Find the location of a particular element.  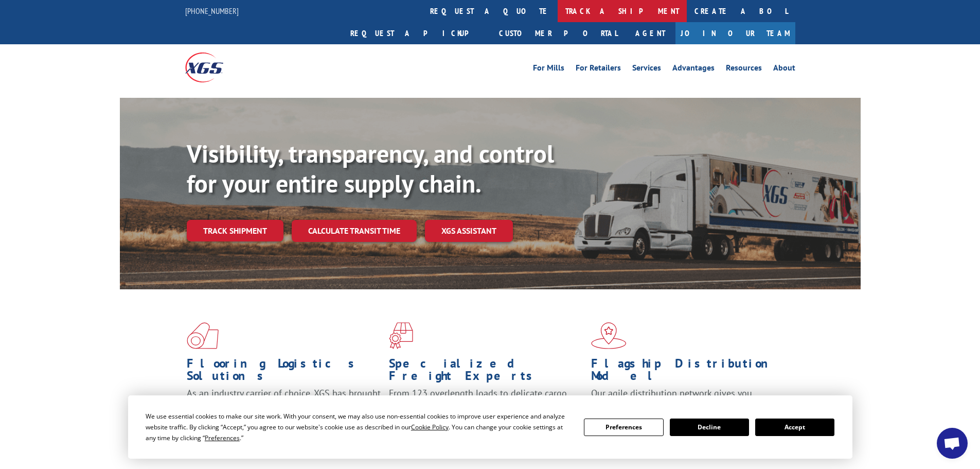

span: Cookie Policy is located at coordinates (429, 427).